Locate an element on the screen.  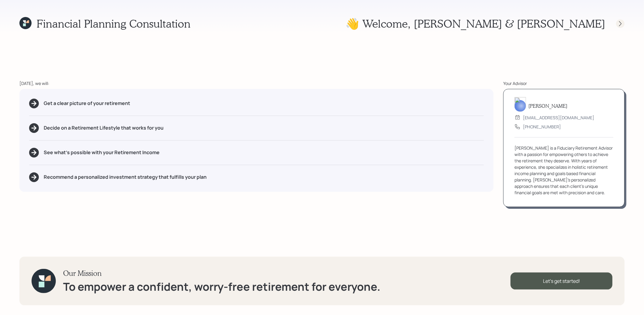
h5: Get a clear picture of your retirement is located at coordinates (86, 103).